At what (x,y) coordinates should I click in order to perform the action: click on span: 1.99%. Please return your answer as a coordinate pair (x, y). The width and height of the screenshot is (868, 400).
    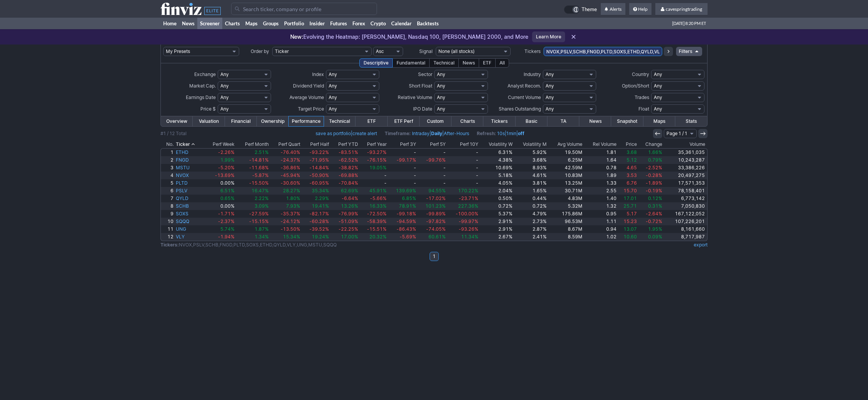
    Looking at the image, I should click on (227, 159).